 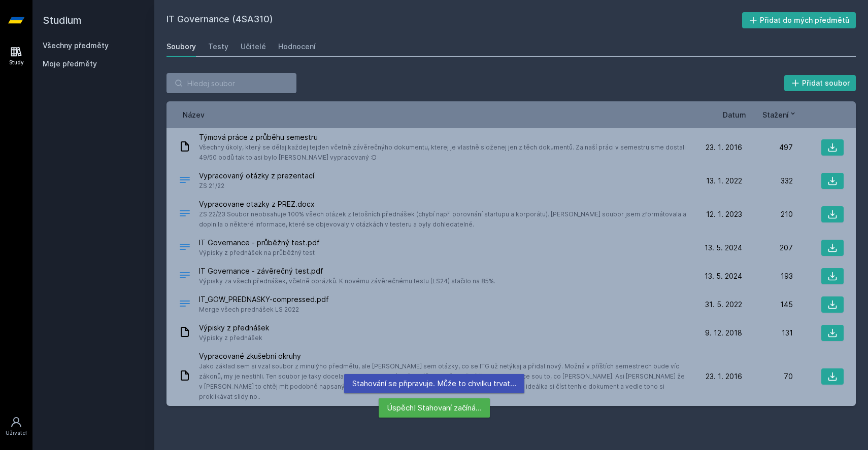 What do you see at coordinates (767, 181) in the screenshot?
I see `div: 332` at bounding box center [767, 181].